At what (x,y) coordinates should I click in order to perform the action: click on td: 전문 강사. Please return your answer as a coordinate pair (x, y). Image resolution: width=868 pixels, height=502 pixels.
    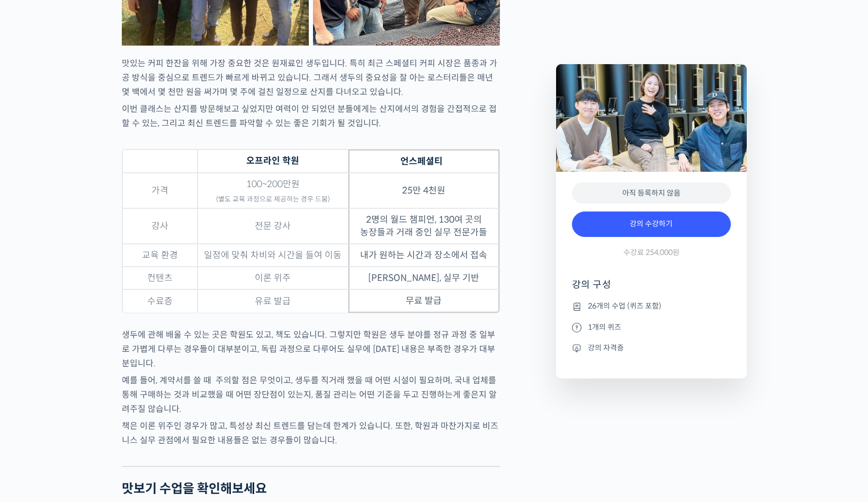
    Looking at the image, I should click on (273, 226).